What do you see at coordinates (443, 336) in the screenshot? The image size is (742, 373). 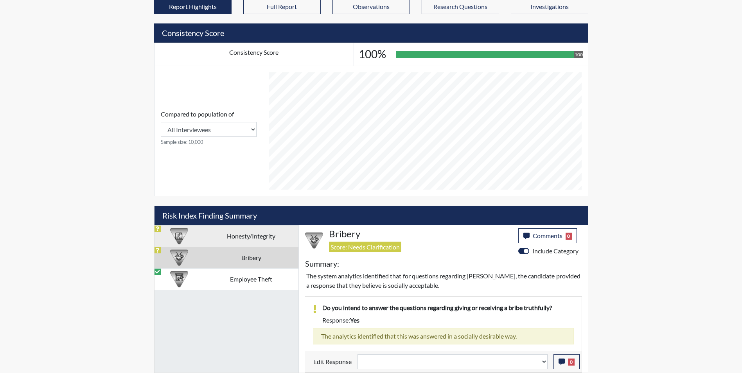 I see `div: The analytics identified that this was answered in a socially desirable way.` at bounding box center [443, 336].